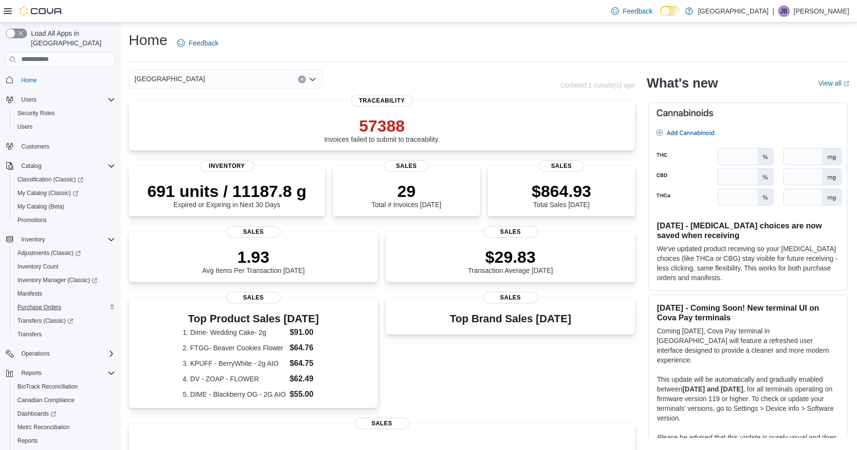  I want to click on p: Updated 1 minute(s) ago, so click(597, 85).